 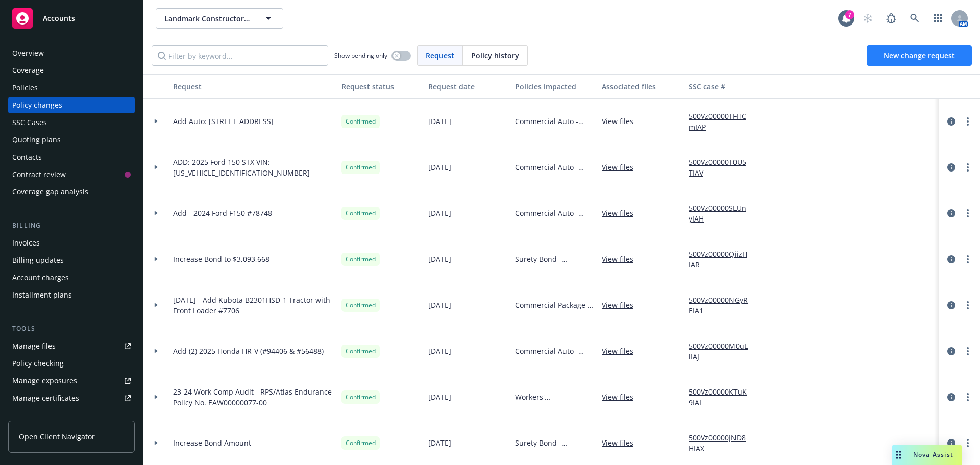 I want to click on div: Request status, so click(x=381, y=86).